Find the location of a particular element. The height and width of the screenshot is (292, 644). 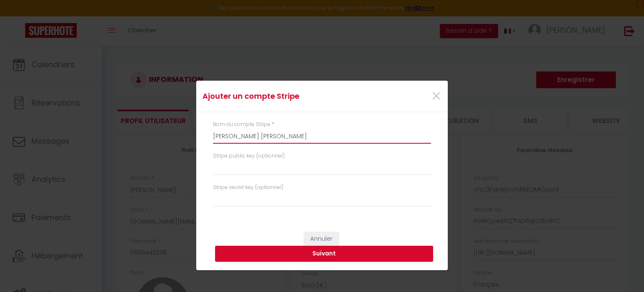

label: Stripe public key (optionnel) is located at coordinates (249, 156).